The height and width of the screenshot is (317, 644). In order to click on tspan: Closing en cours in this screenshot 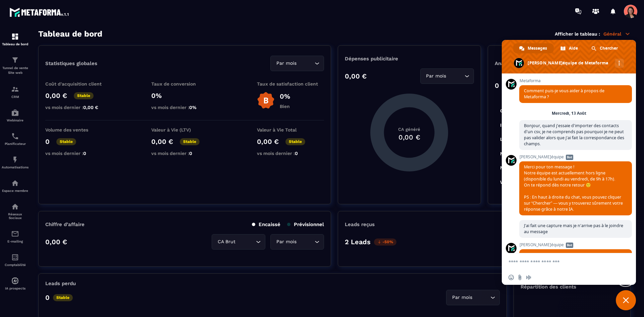, I will do `click(519, 111)`.